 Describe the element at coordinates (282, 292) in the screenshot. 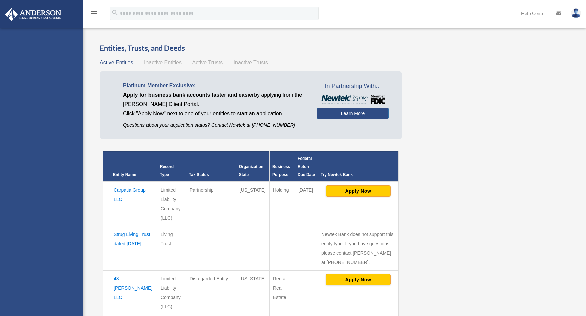

I see `td: Rental Real Estate` at that location.